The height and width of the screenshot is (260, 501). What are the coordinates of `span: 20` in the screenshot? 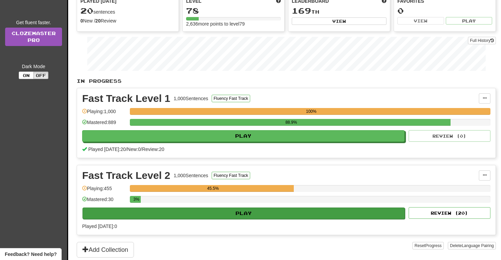 It's located at (87, 11).